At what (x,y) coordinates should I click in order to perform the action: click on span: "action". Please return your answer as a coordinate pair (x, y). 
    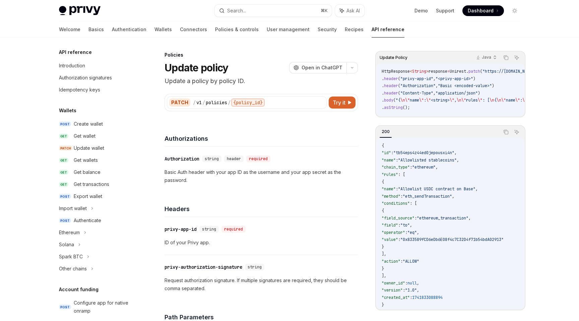
    Looking at the image, I should click on (391, 262).